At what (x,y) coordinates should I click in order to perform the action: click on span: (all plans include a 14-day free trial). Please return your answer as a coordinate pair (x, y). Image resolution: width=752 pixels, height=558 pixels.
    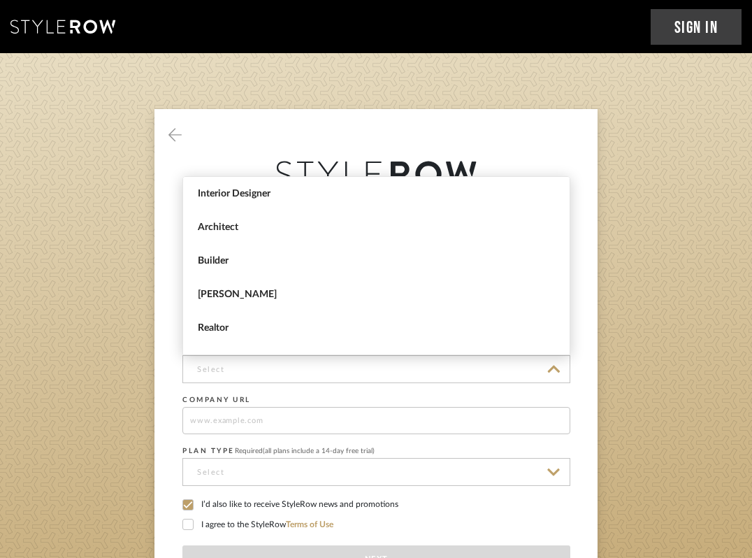
    Looking at the image, I should click on (319, 451).